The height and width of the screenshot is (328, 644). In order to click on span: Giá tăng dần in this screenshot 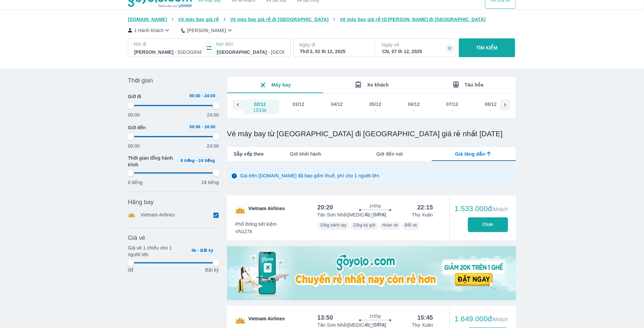, I will do `click(470, 154)`.